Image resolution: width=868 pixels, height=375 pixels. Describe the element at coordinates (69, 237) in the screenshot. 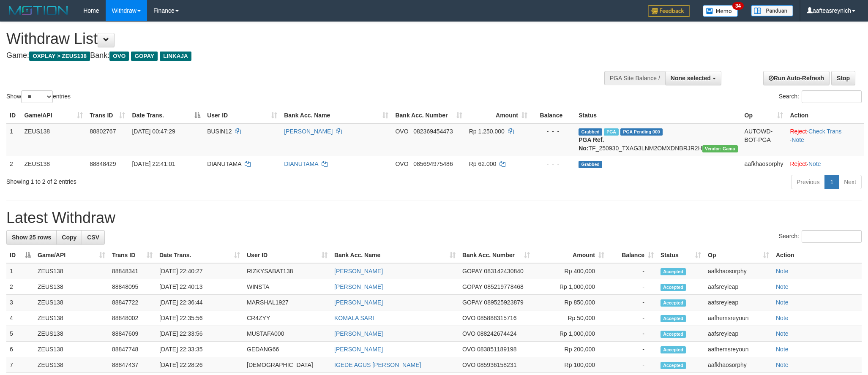

I see `a: Copy` at that location.